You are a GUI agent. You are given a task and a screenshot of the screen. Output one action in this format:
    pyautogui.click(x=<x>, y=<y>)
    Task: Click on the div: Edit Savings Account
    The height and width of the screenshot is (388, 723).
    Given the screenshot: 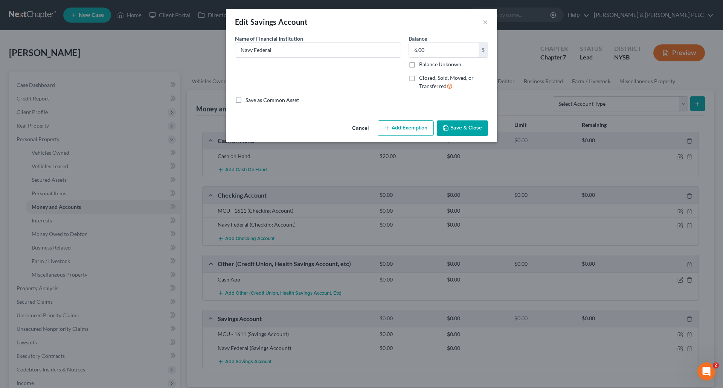 What is the action you would take?
    pyautogui.click(x=271, y=22)
    